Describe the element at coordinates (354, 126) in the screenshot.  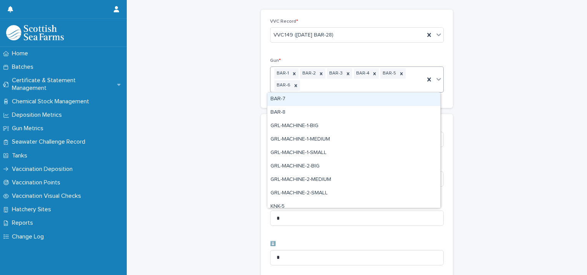
I see `div: GRL-MACHINE-1-BIG` at that location.